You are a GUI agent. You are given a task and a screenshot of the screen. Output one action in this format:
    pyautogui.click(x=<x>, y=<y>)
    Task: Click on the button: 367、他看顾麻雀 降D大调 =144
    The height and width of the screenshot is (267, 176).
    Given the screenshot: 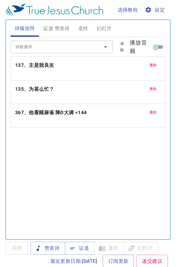 What is the action you would take?
    pyautogui.click(x=51, y=112)
    